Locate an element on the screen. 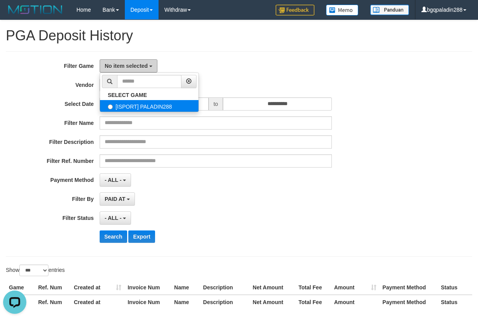  a: SELECT GAME is located at coordinates (149, 95).